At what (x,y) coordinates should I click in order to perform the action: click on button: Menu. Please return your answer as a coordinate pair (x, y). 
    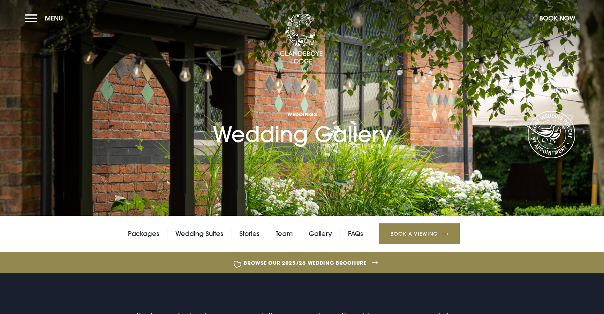
    Looking at the image, I should click on (46, 18).